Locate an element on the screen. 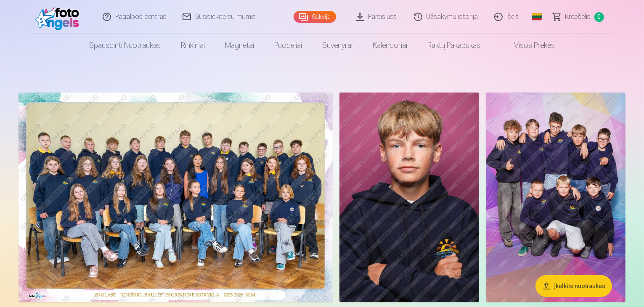 The height and width of the screenshot is (307, 644). a: Puodeliai is located at coordinates (288, 45).